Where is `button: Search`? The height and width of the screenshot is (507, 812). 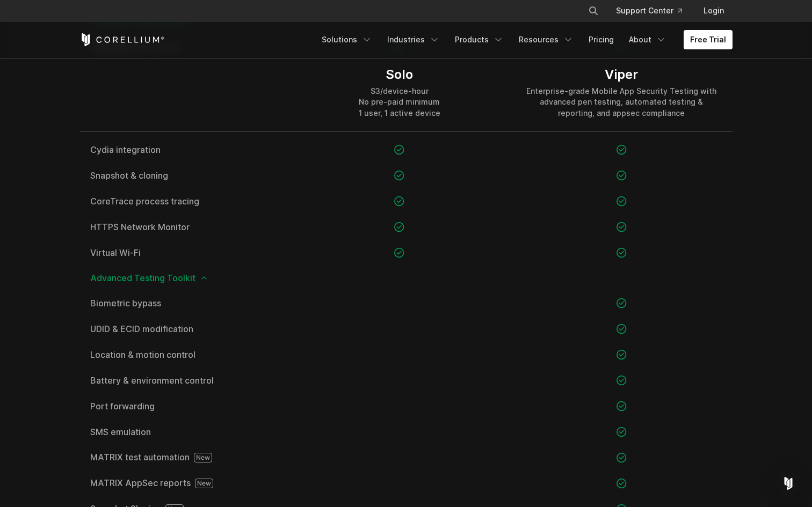 button: Search is located at coordinates (593, 11).